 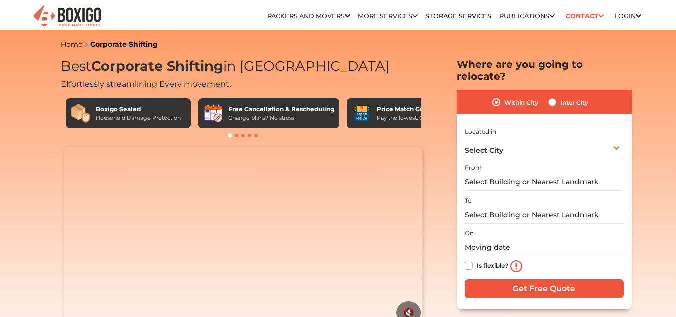 What do you see at coordinates (575, 102) in the screenshot?
I see `label: Inter City` at bounding box center [575, 102].